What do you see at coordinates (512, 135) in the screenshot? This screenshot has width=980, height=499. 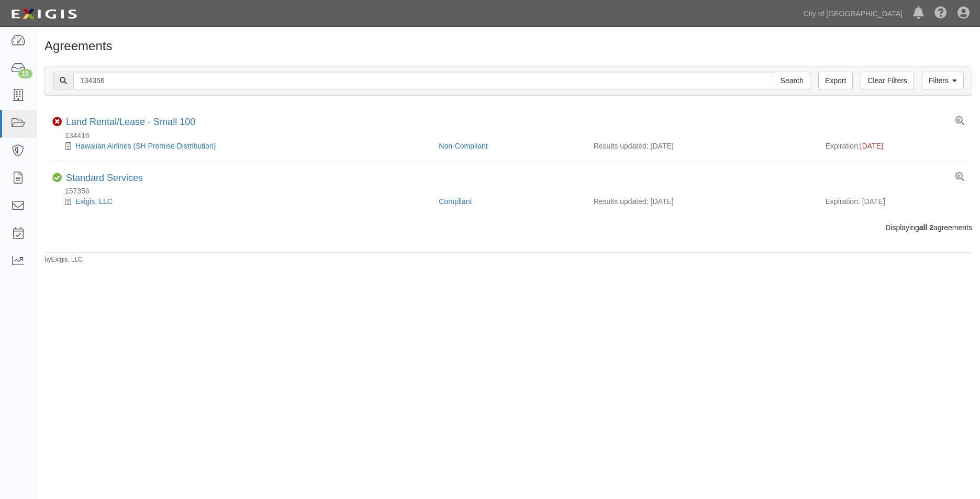 I see `div: 134416` at bounding box center [512, 135].